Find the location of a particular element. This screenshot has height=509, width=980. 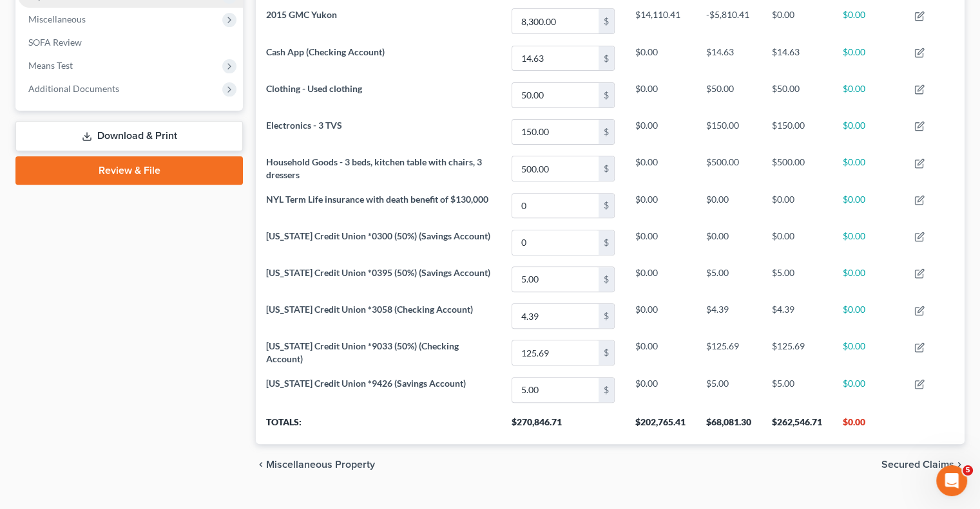

span: Secured Claims is located at coordinates (917, 465).